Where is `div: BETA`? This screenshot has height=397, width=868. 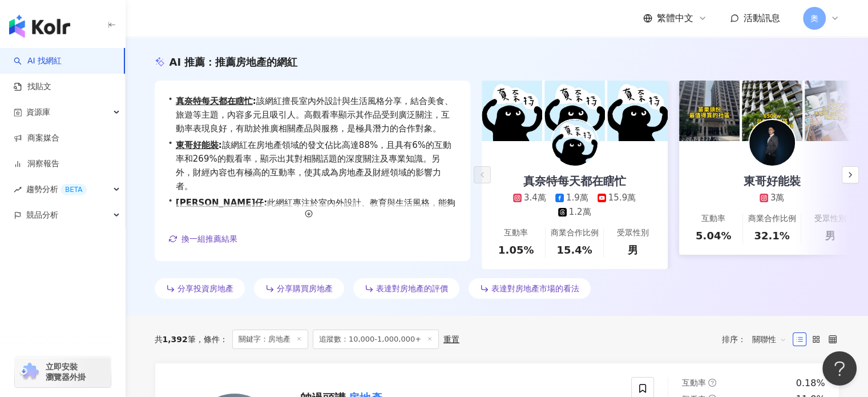 div: BETA is located at coordinates (73, 189).